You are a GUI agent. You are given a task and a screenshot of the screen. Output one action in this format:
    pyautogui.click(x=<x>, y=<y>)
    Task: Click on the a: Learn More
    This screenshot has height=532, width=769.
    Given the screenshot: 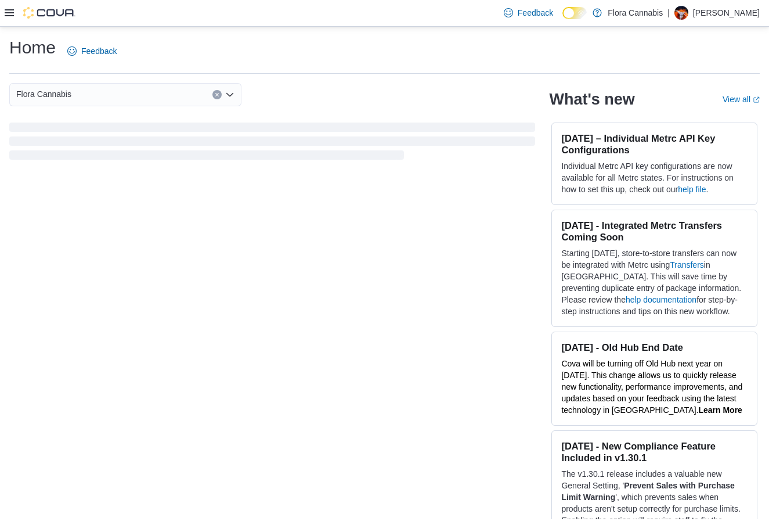 What is the action you would take?
    pyautogui.click(x=720, y=410)
    